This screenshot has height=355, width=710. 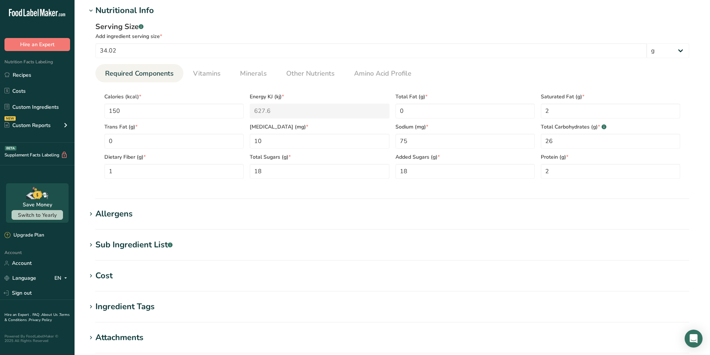 I want to click on span: Total Sugars (g), so click(x=319, y=157).